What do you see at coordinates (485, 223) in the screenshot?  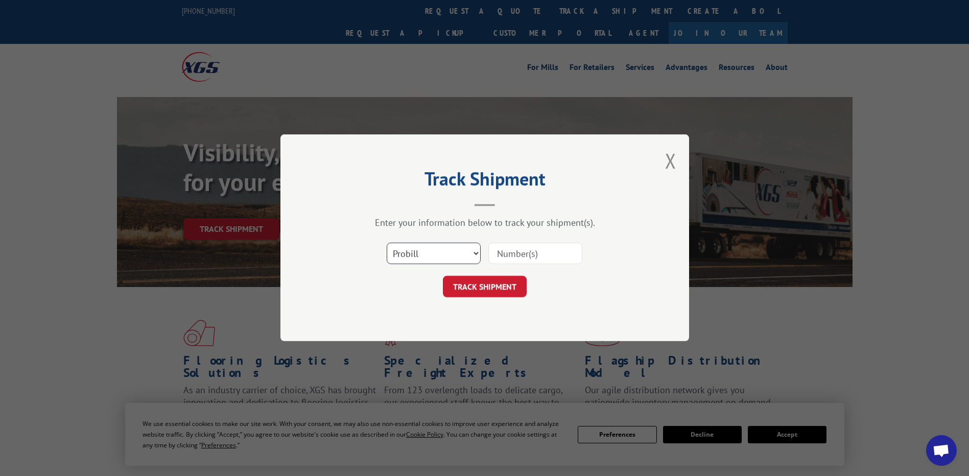 I see `div: Enter your information below to track your shipment(s).` at bounding box center [485, 223].